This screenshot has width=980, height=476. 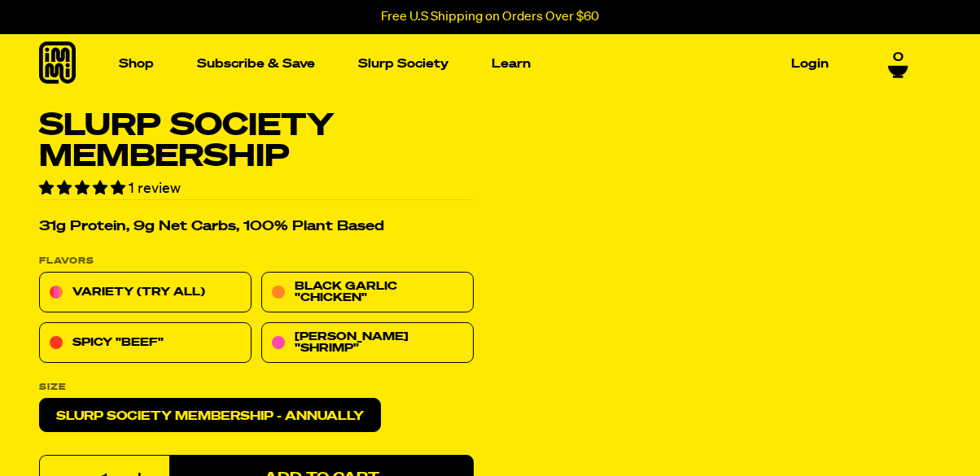 I want to click on a: 0, so click(x=897, y=64).